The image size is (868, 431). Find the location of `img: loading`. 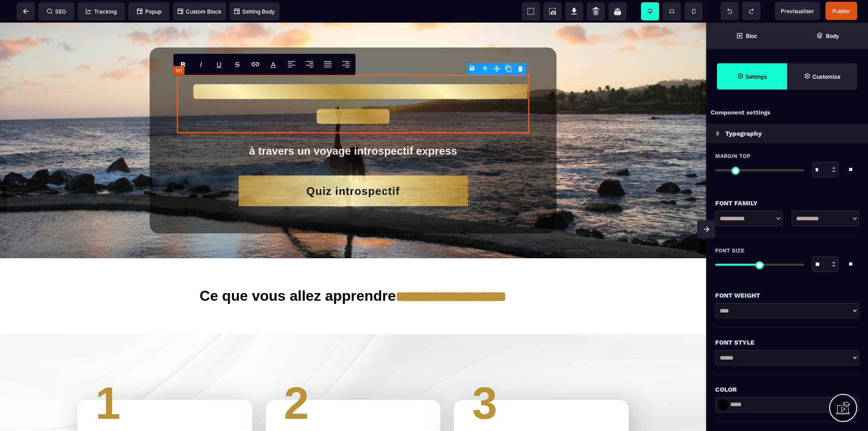

img: loading is located at coordinates (718, 134).